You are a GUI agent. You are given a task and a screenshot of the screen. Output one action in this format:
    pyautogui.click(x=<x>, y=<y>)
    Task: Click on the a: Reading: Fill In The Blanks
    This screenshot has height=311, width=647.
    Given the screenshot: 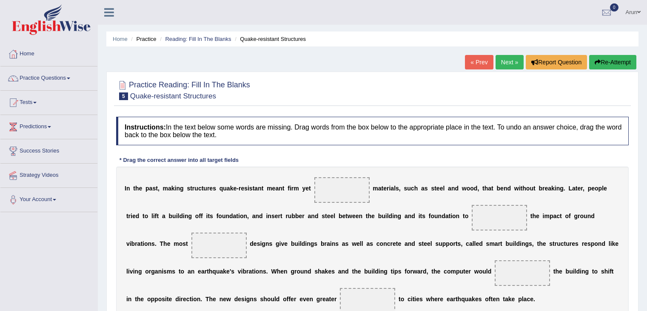 What is the action you would take?
    pyautogui.click(x=198, y=39)
    